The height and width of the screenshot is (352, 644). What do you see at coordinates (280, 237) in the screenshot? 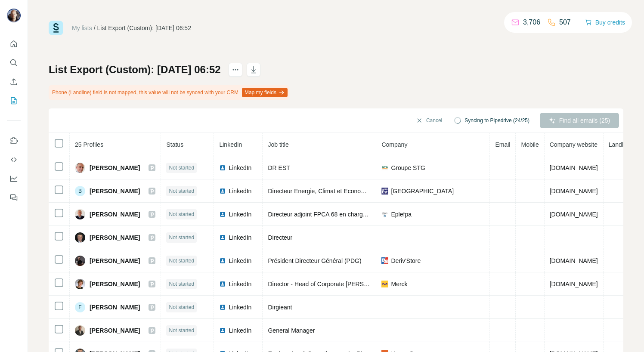
I see `span: Directeur` at bounding box center [280, 237].